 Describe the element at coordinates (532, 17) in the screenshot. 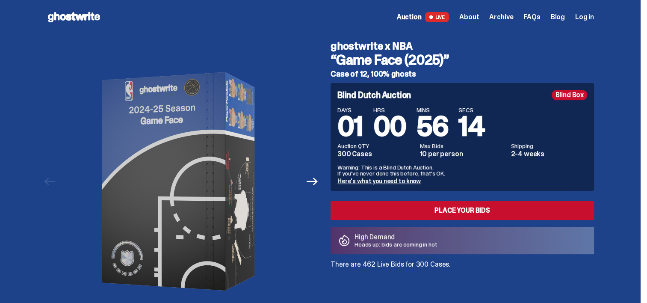

I see `a: FAQs` at that location.